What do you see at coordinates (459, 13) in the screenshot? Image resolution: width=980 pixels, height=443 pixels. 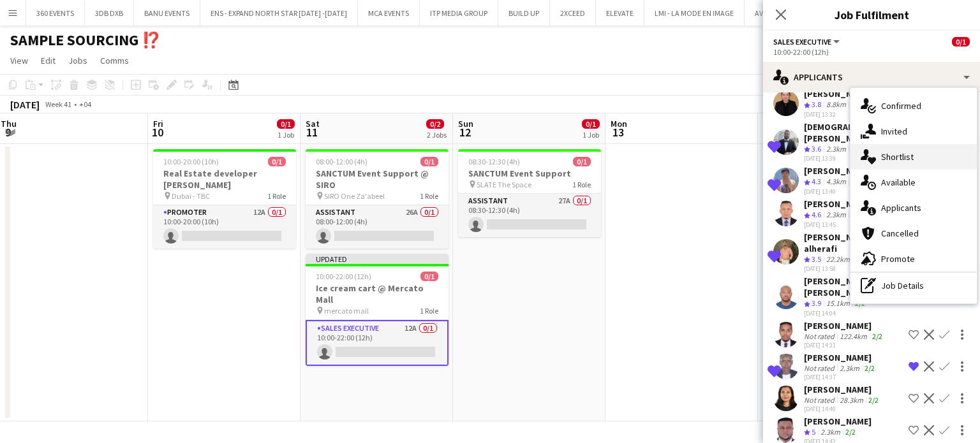 I see `button: ITP MEDIA GROUP` at bounding box center [459, 13].